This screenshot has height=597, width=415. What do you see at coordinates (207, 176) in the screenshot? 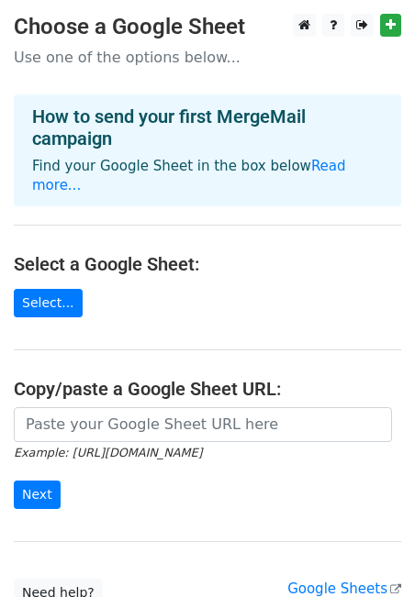
I see `p: Find your Google Sheet in the box below` at bounding box center [207, 176].